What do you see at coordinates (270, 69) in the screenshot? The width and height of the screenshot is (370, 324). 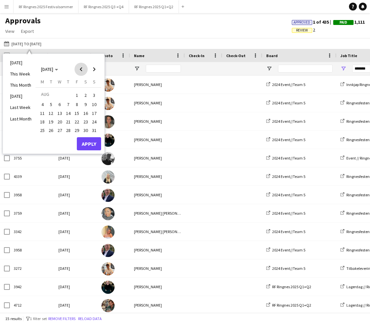 I see `button: Open Filter Menu` at bounding box center [270, 69].